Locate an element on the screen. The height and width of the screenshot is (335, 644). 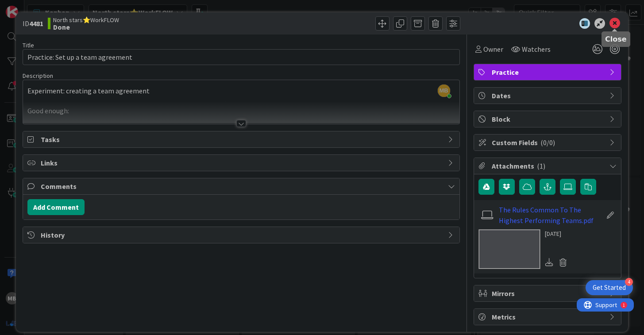
span: Mirrors is located at coordinates (548, 294).